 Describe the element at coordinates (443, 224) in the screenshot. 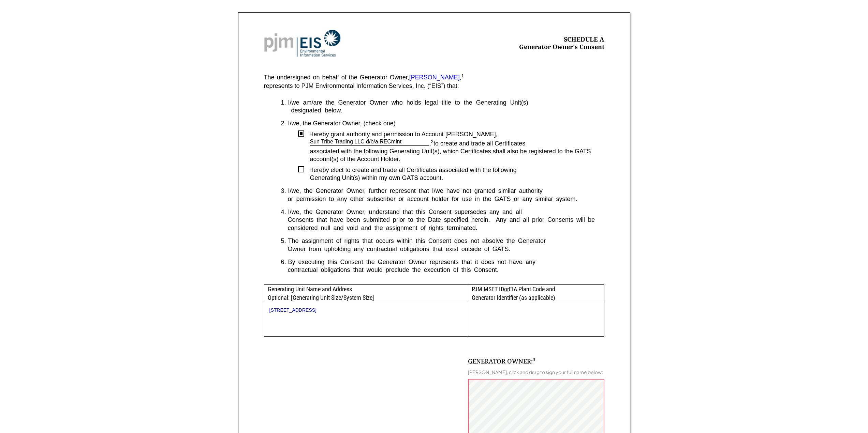

I see `div: Consents that have been submitted prior to the Date specified herein. Any and all prior Consents ...` at that location.